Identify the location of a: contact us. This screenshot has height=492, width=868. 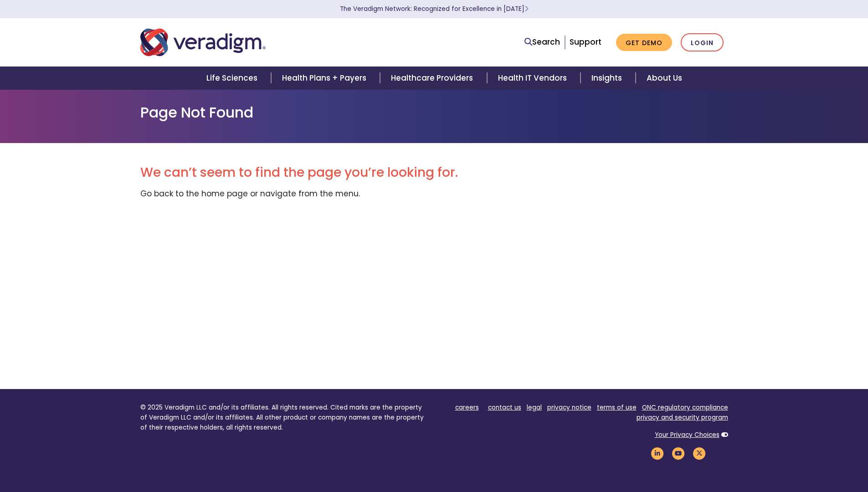
(505, 407).